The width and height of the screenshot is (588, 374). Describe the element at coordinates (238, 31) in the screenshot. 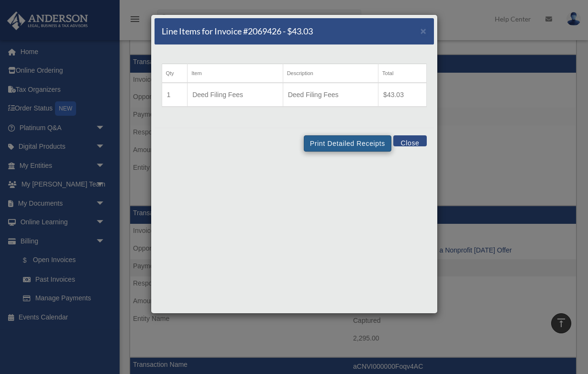

I see `h5: Line Items for Invoice #2069426 - $43.03` at that location.